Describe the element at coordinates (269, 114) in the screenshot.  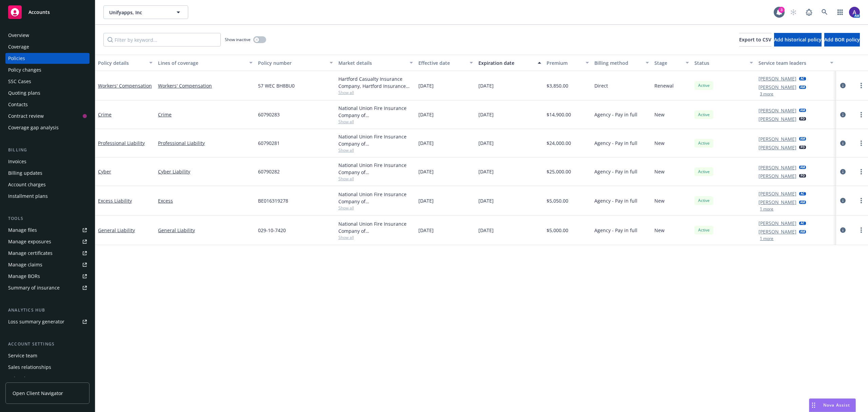
I see `span: 60790283` at that location.